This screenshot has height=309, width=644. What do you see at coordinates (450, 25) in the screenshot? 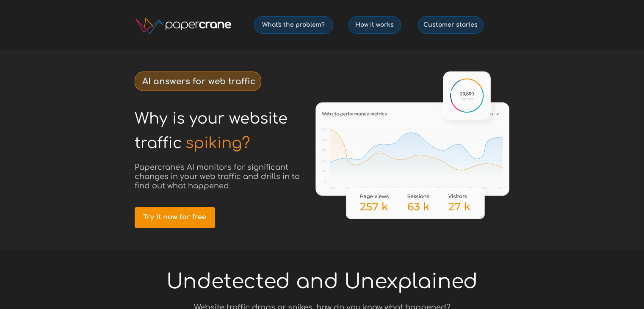
I see `a: Customer stories` at bounding box center [450, 25].